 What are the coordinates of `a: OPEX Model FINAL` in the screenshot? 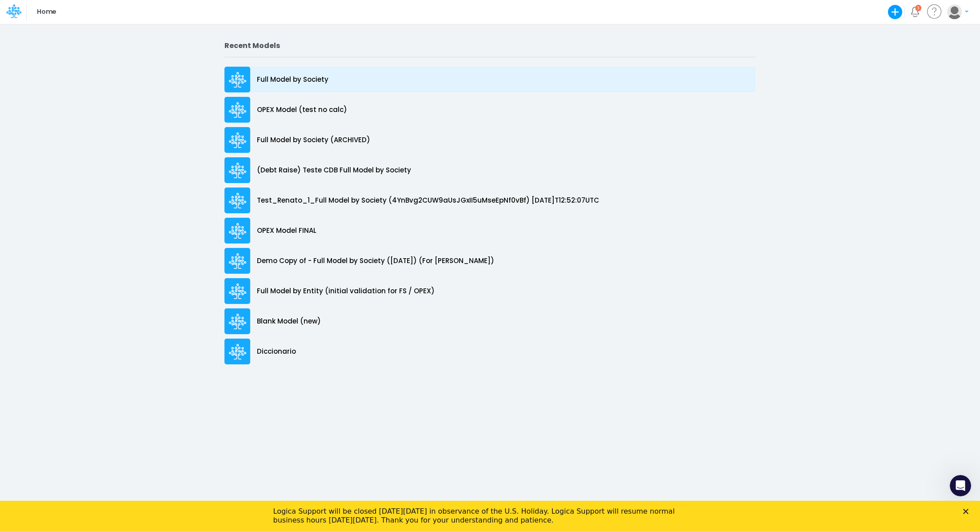 It's located at (490, 231).